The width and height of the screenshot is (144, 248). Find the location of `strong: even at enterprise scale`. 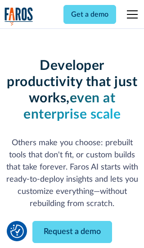

strong: even at enterprise scale is located at coordinates (72, 107).